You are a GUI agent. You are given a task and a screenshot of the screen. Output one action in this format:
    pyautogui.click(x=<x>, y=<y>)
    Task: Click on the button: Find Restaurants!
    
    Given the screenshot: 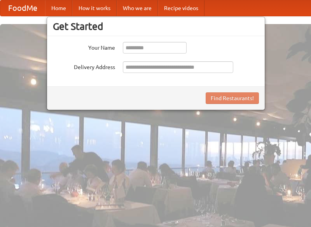 What is the action you would take?
    pyautogui.click(x=232, y=98)
    